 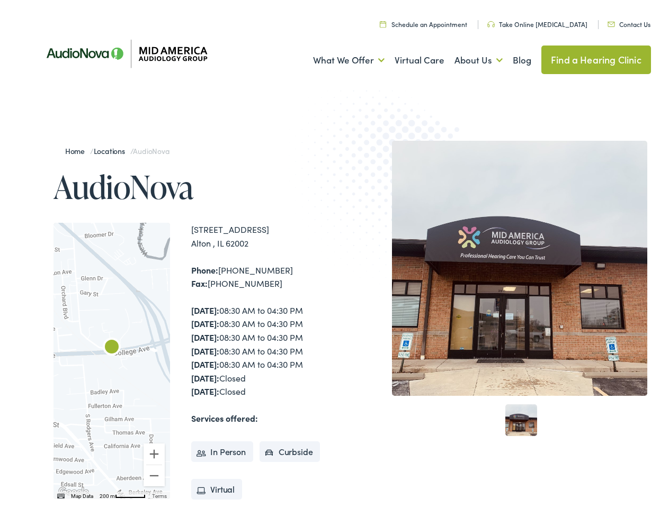 What do you see at coordinates (151, 148) in the screenshot?
I see `span: AudioNova` at bounding box center [151, 148].